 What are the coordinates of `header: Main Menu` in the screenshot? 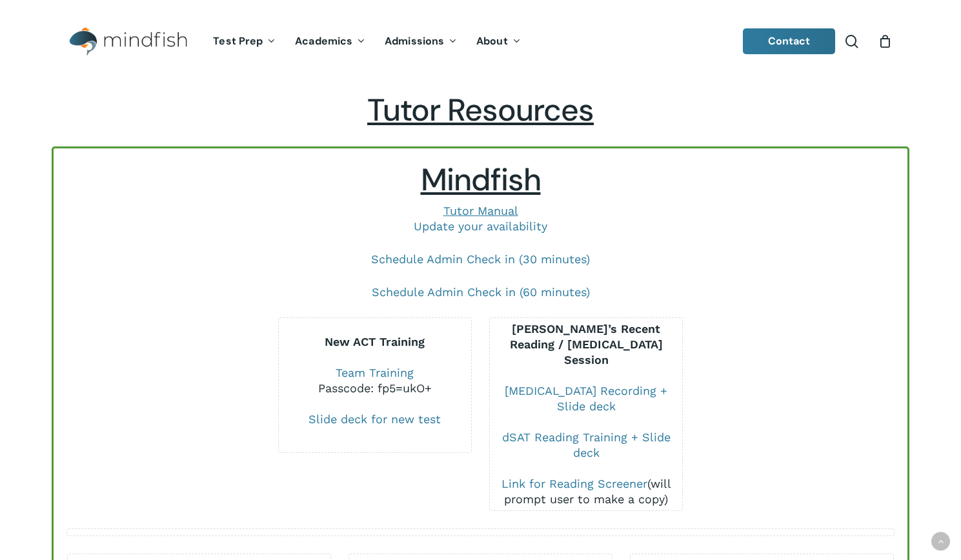 It's located at (480, 41).